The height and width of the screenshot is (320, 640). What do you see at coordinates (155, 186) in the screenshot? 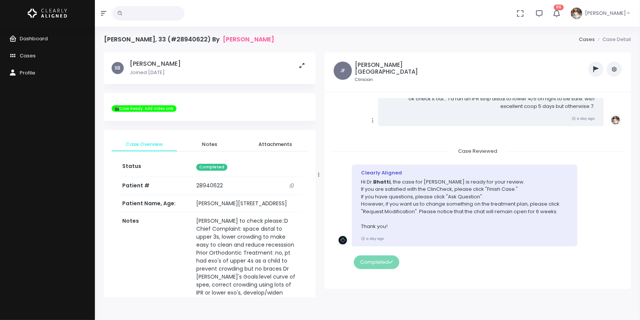
I see `th: Patient #` at bounding box center [155, 186].